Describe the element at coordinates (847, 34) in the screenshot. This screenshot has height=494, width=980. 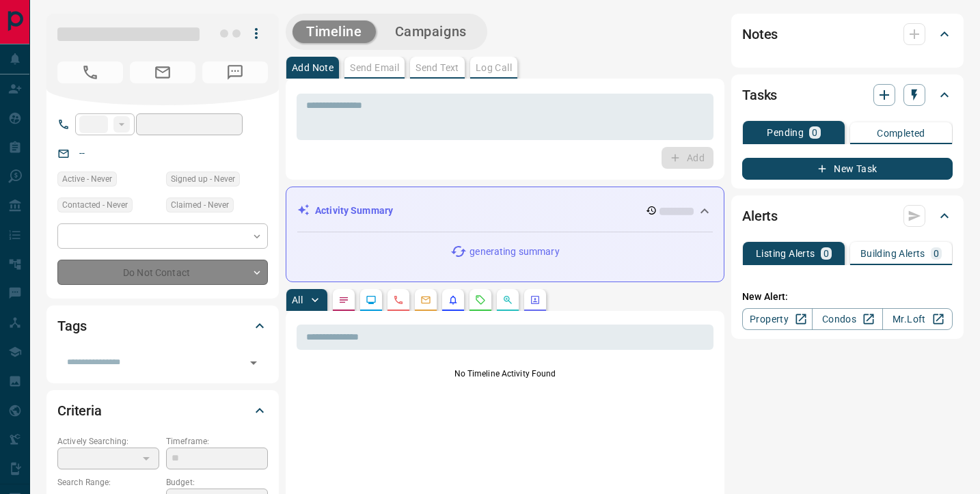
I see `div: Notes` at that location.